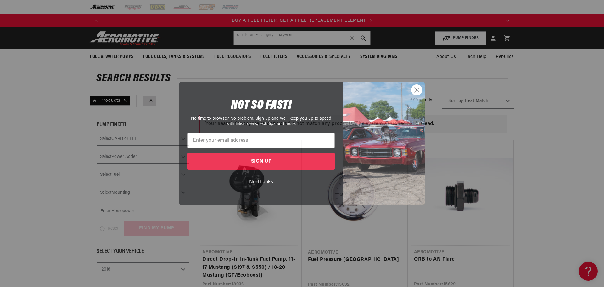 This screenshot has height=287, width=604. I want to click on button: No Thanks, so click(261, 182).